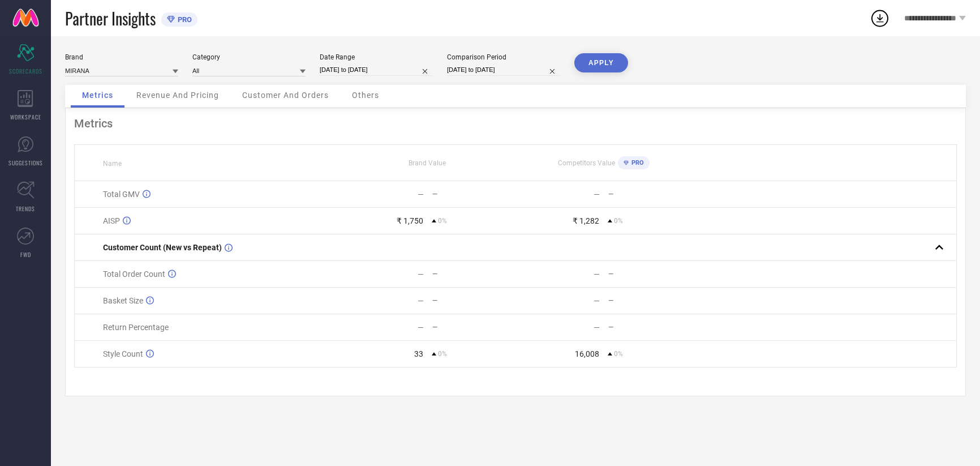  What do you see at coordinates (427, 163) in the screenshot?
I see `span: Brand Value` at bounding box center [427, 163].